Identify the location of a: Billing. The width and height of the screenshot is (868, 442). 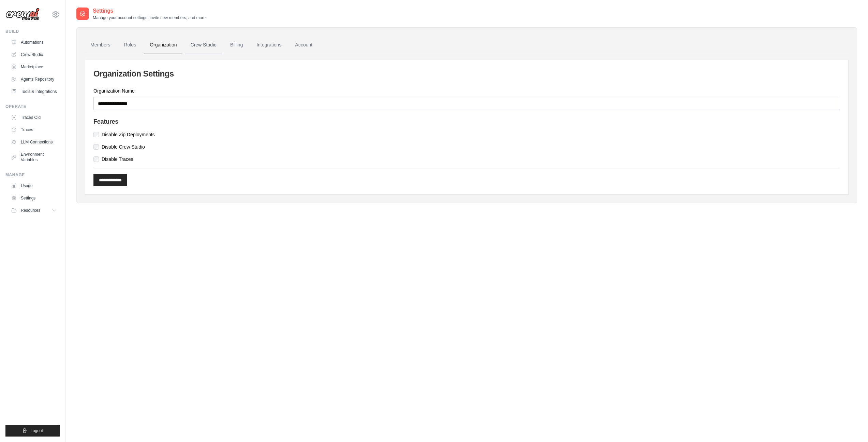
(236, 45).